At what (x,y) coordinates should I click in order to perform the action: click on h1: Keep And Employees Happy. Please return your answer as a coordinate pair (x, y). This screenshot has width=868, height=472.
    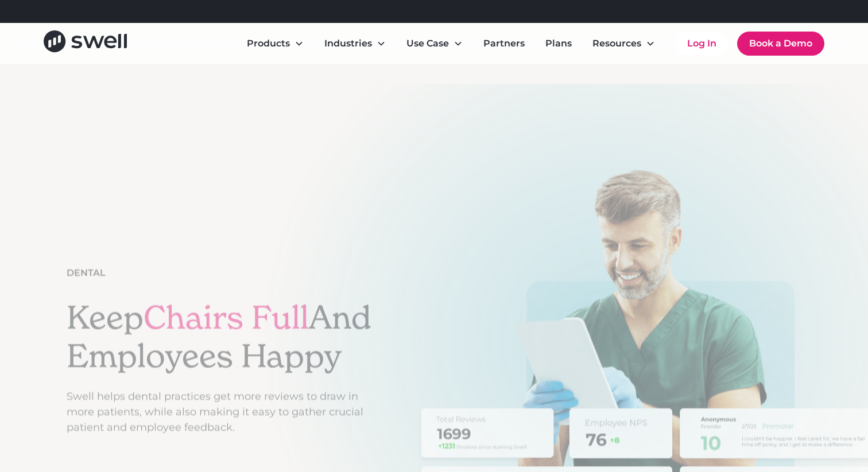
    Looking at the image, I should click on (221, 337).